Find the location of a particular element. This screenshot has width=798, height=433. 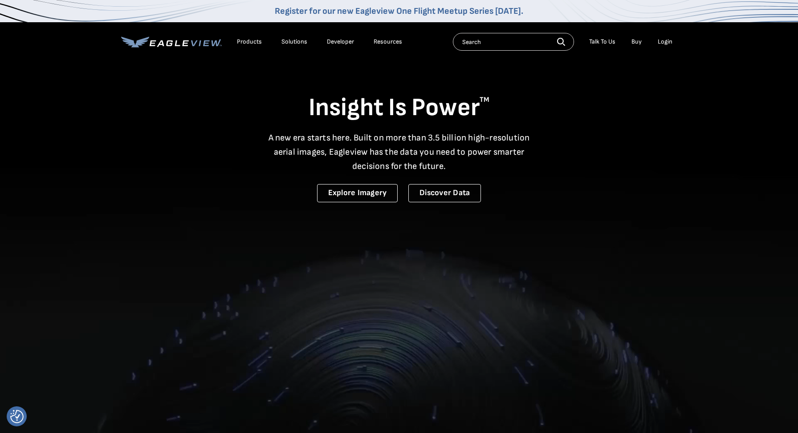

a: Buy is located at coordinates (636, 42).